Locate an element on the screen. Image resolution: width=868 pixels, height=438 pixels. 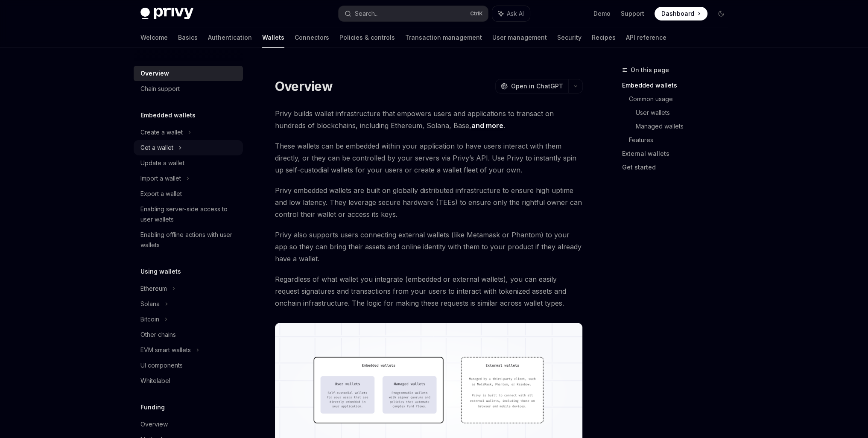
span: Ask AI is located at coordinates (516, 14).